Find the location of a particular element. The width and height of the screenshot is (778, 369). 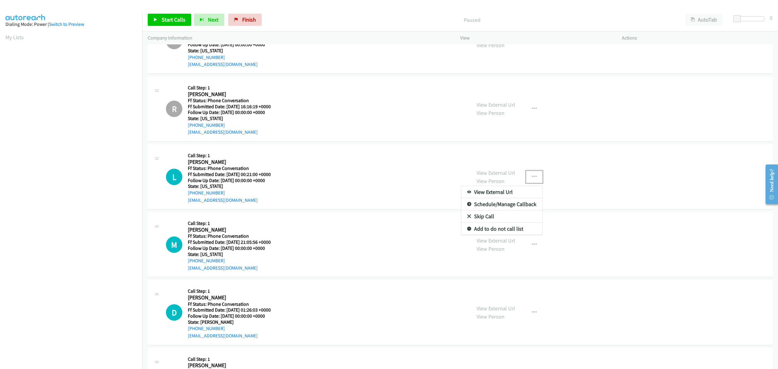

a: View External Url is located at coordinates (501, 192).